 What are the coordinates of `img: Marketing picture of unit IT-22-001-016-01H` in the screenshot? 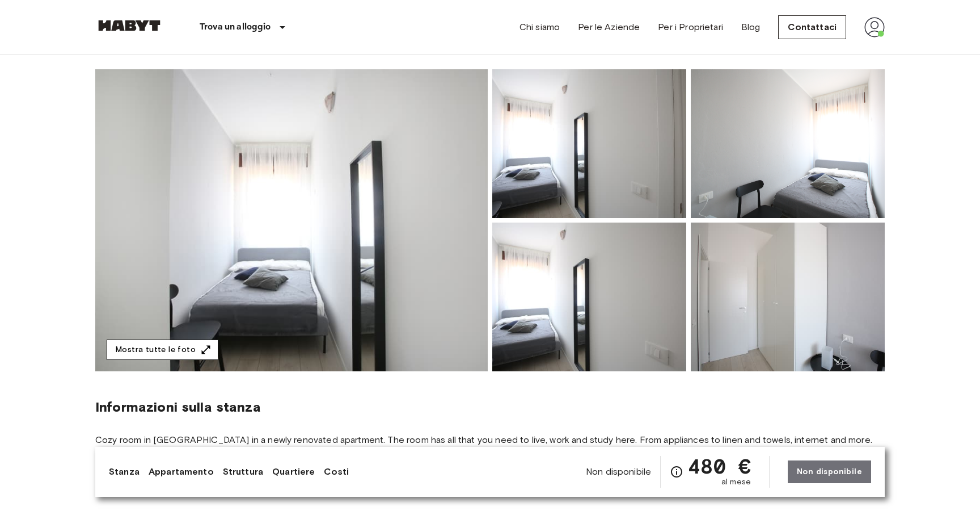 It's located at (291, 220).